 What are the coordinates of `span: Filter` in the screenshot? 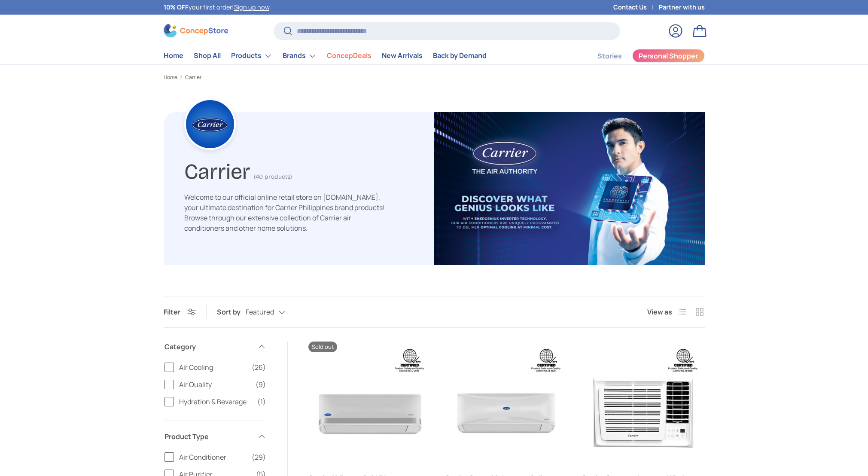 It's located at (172, 312).